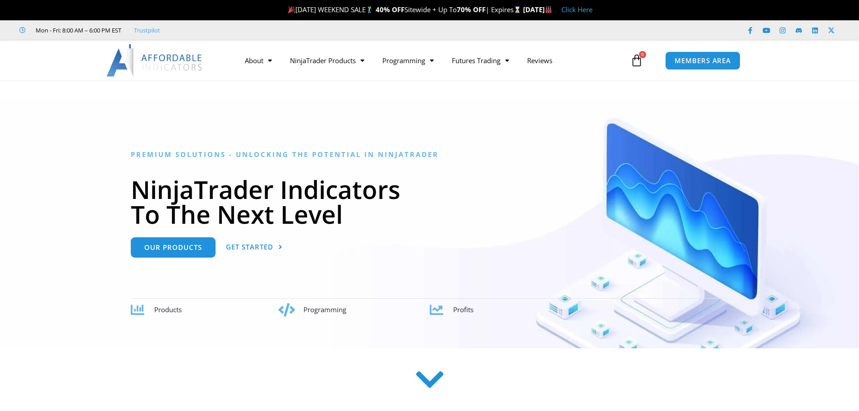 Image resolution: width=859 pixels, height=411 pixels. Describe the element at coordinates (155, 60) in the screenshot. I see `img: LogoAI | Affordable Indicators – NinjaTrader` at that location.